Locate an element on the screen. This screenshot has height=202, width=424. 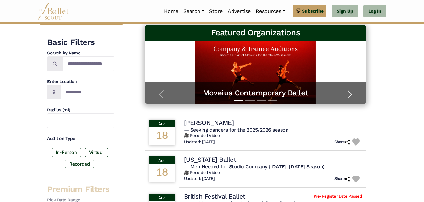
span: Subscribe is located at coordinates (313, 11).